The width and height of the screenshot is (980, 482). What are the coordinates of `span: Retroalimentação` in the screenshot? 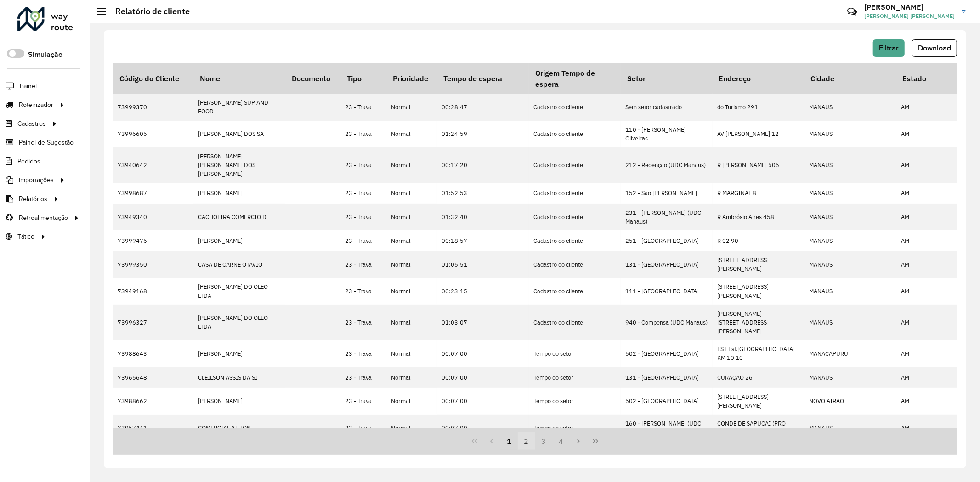 It's located at (43, 218).